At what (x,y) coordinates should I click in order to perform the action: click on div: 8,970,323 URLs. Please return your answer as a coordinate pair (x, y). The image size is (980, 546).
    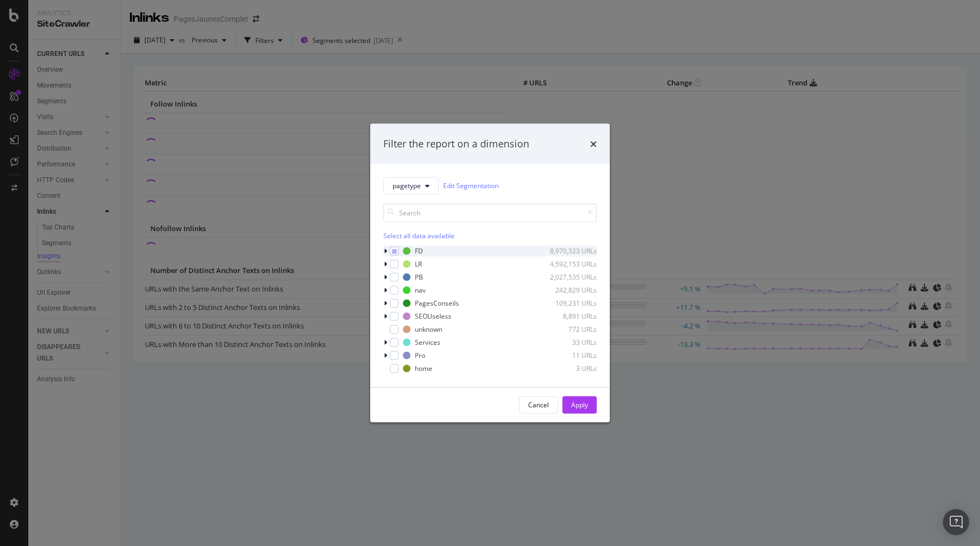
    Looking at the image, I should click on (570, 251).